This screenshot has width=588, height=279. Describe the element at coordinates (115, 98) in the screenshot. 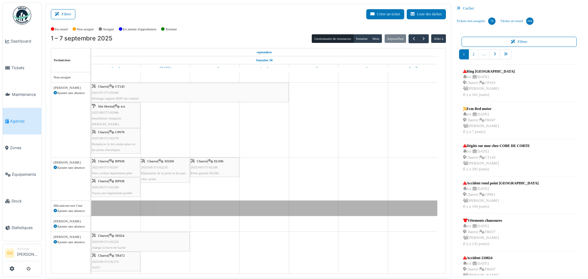

I see `span: Montage support BDF sûr camion` at that location.